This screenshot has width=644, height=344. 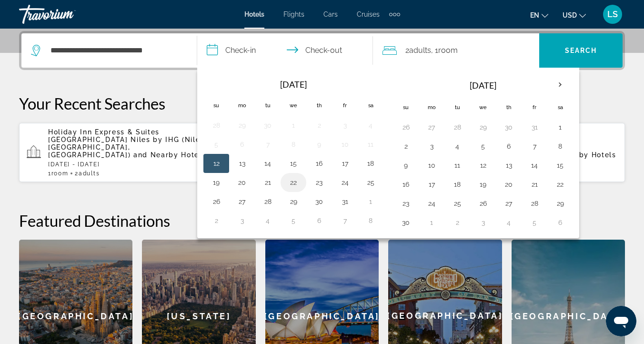 What do you see at coordinates (580, 155) in the screenshot?
I see `span: and Nearby Hotels` at bounding box center [580, 155].